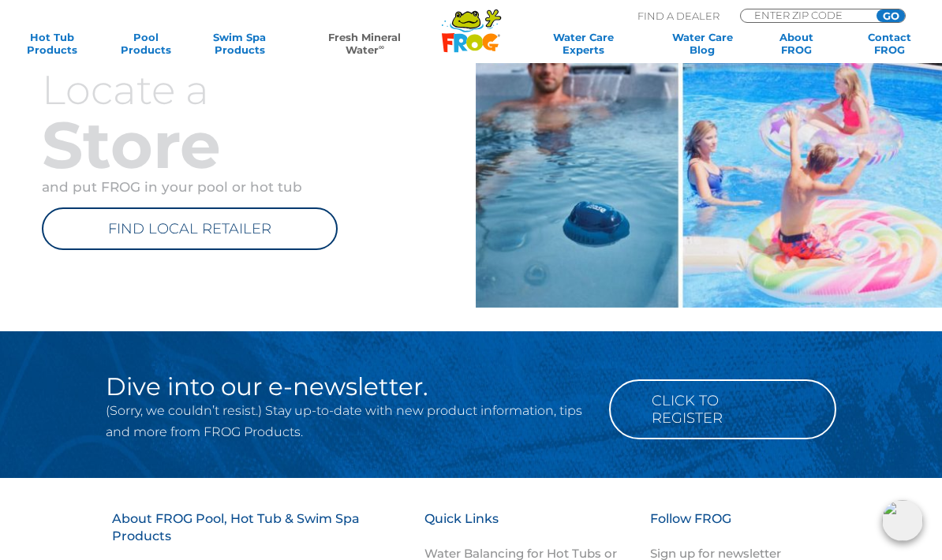  What do you see at coordinates (732, 526) in the screenshot?
I see `h3: Follow FROG` at bounding box center [732, 526].